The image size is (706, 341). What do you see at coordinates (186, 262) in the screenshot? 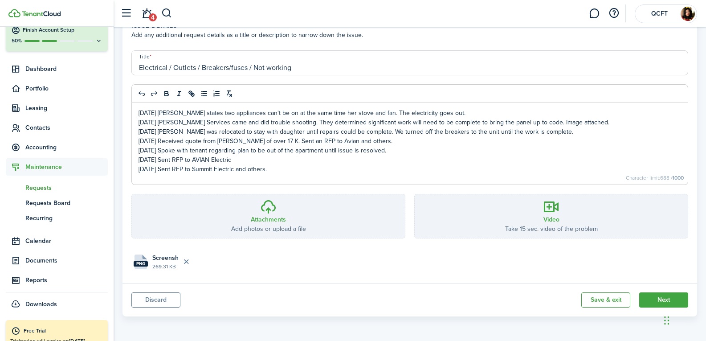
I see `button: Delete file` at bounding box center [186, 262].